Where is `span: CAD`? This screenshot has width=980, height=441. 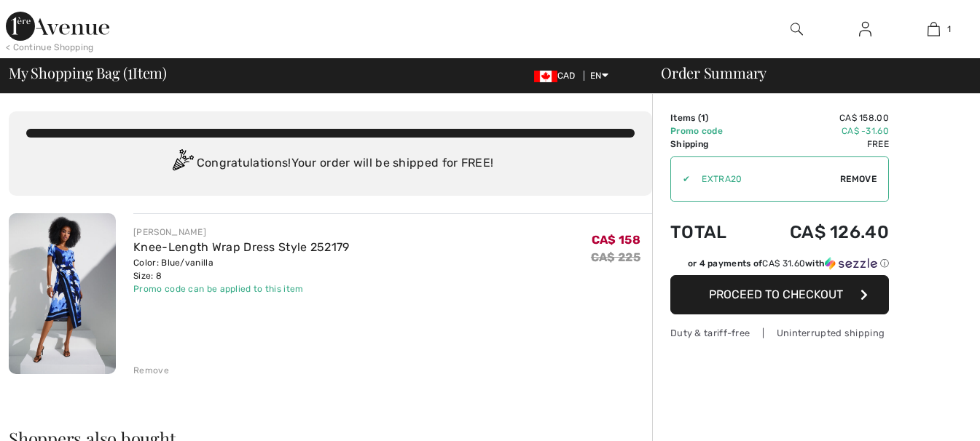
span: CAD is located at coordinates (557, 76).